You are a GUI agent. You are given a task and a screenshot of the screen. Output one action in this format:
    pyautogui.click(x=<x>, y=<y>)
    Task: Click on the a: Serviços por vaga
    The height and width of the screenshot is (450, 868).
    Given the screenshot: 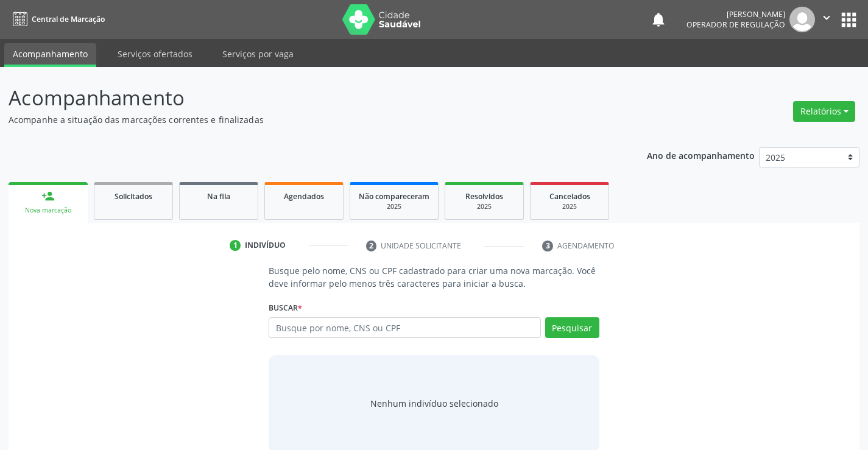 What is the action you would take?
    pyautogui.click(x=258, y=53)
    